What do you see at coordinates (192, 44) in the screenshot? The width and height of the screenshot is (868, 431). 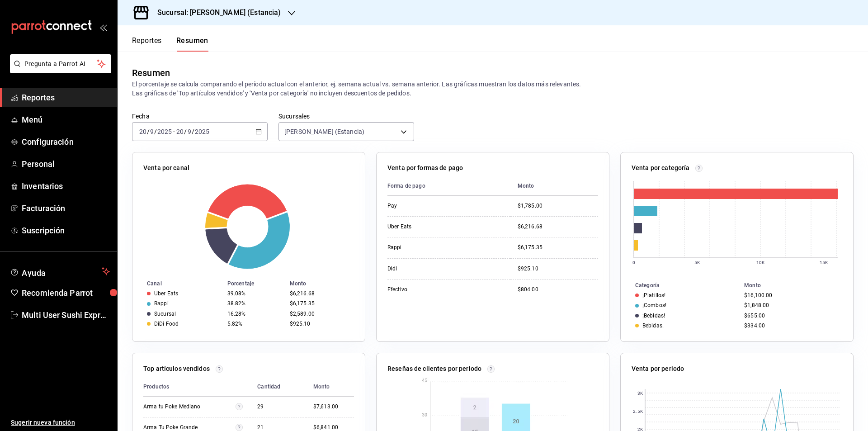 I see `button: Resumen` at bounding box center [192, 44].